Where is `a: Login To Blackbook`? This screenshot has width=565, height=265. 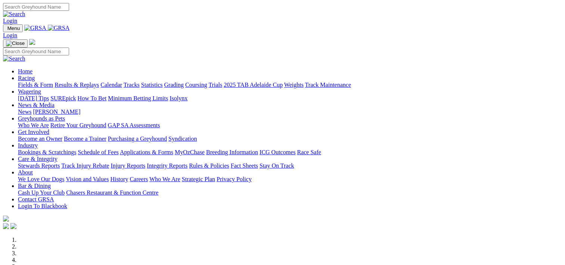
a: Login To Blackbook is located at coordinates (43, 206).